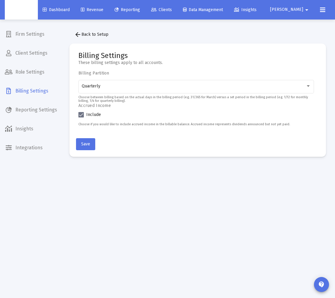 The height and width of the screenshot is (298, 335). Describe the element at coordinates (194, 99) in the screenshot. I see `mat-hint: Choose between billing based on the actual days in the billing period (e.g. 31/365 for March) ver...` at that location.